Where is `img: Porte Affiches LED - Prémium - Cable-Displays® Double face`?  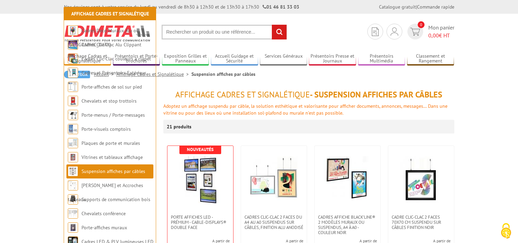 img: Porte Affiches LED - Prémium - Cable-Displays® Double face is located at coordinates (200, 180).